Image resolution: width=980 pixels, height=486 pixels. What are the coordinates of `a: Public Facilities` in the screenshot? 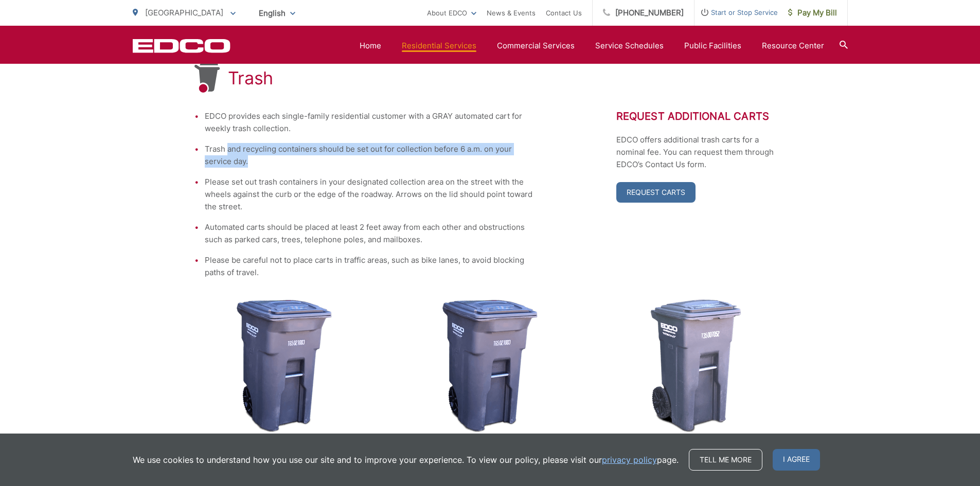 It's located at (712, 46).